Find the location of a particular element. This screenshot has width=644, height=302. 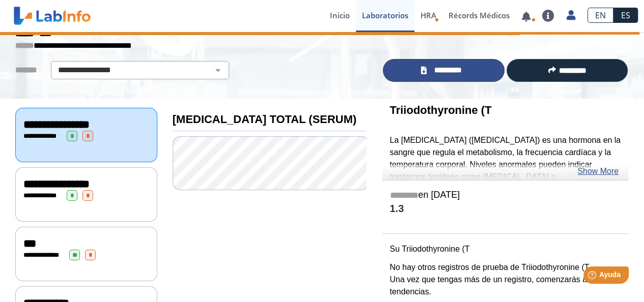

p: No hay otros registros de prueba de Triiodothyronine (T. Una vez que tengas más de un registro, c... is located at coordinates (505, 280).